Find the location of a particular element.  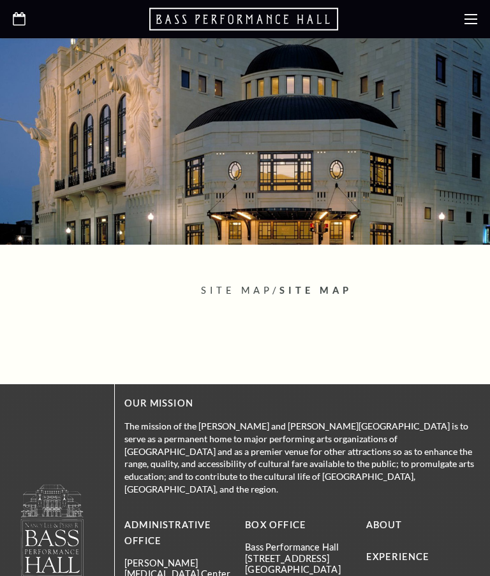

p: Administrative Office is located at coordinates (180, 534).